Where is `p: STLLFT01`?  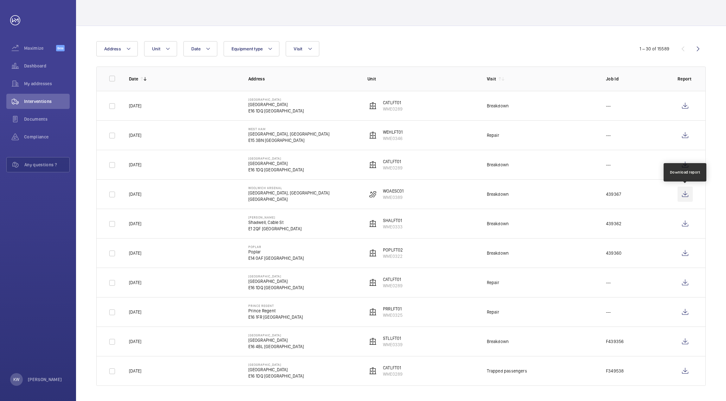 p: STLLFT01 is located at coordinates (393, 339).